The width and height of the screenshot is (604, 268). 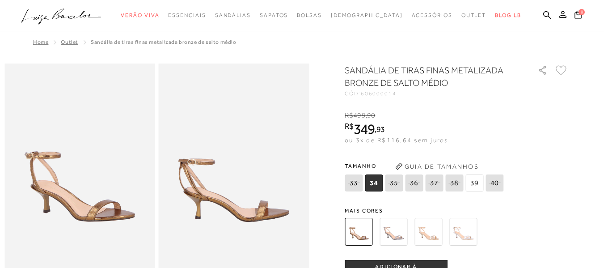 I want to click on span: Sandálias, so click(x=233, y=15).